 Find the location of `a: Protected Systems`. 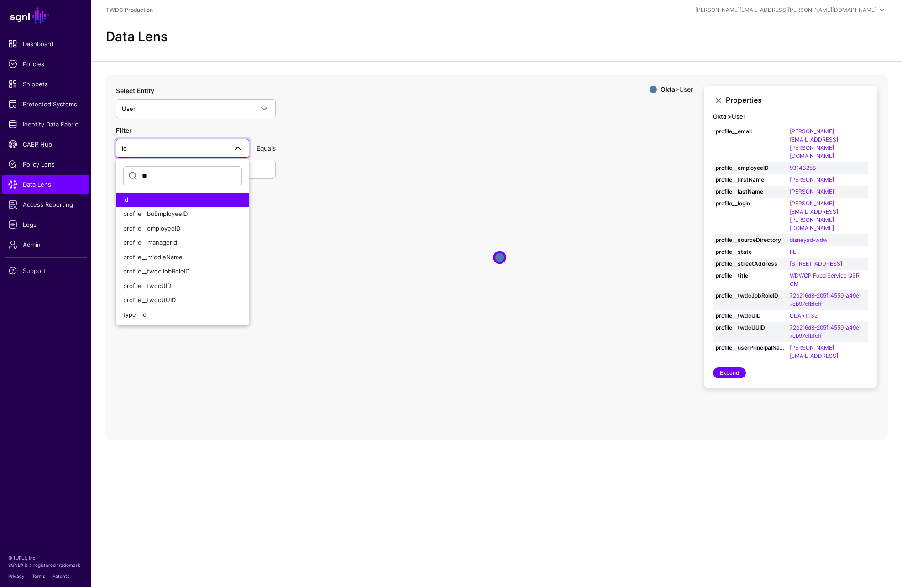

a: Protected Systems is located at coordinates (46, 104).